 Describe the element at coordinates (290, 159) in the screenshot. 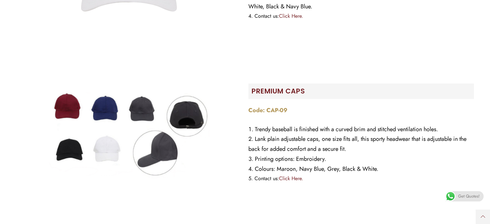

I see `span: Printing options: Embroidery.` at that location.